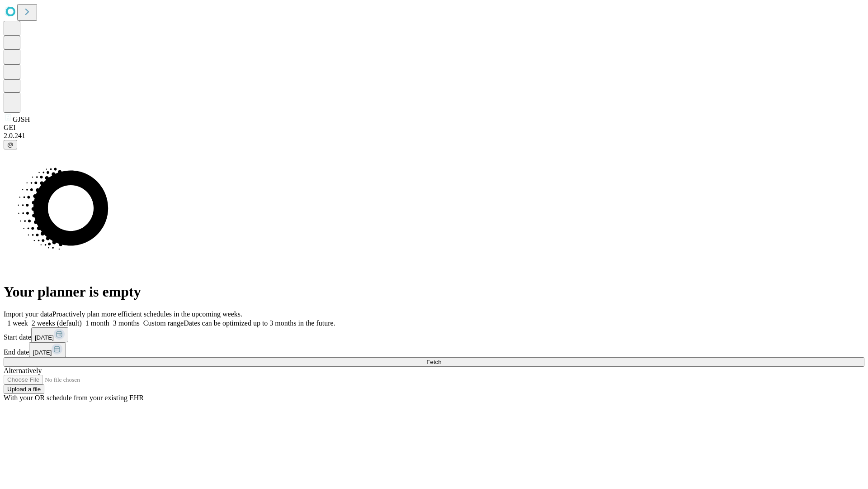 The image size is (868, 489). Describe the element at coordinates (164, 323) in the screenshot. I see `span: Custom range` at that location.